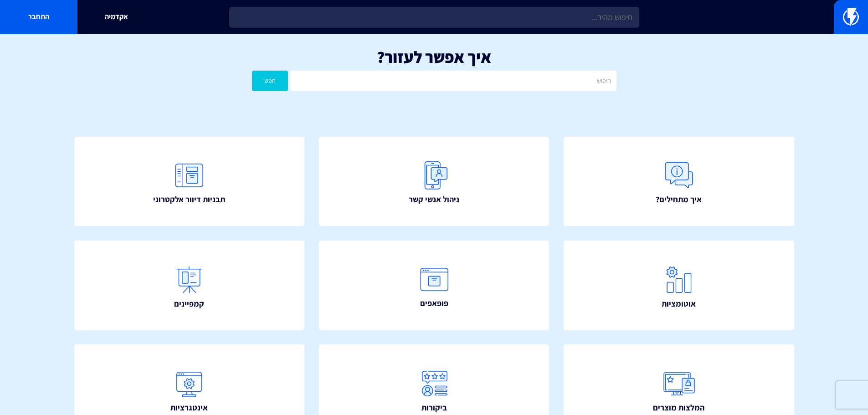 The image size is (868, 415). What do you see at coordinates (190, 285) in the screenshot?
I see `a: קמפיינים` at bounding box center [190, 285].